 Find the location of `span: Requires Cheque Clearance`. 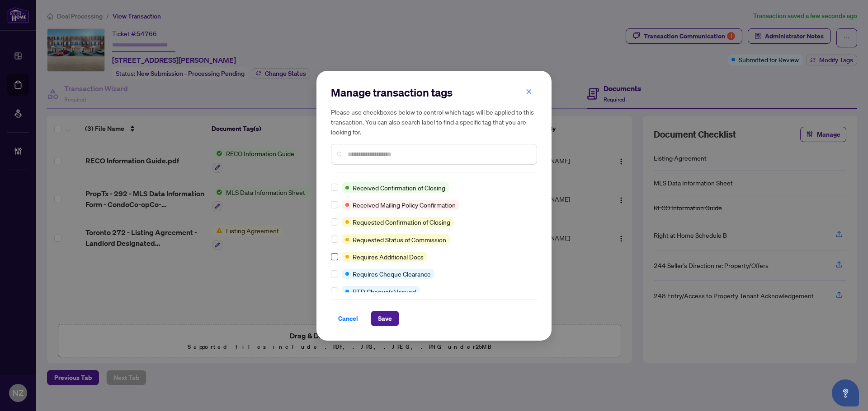

span: Requires Cheque Clearance is located at coordinates (391, 274).